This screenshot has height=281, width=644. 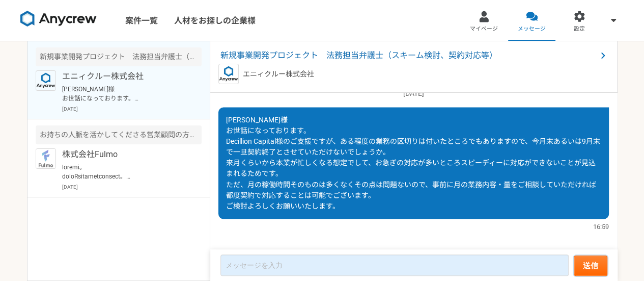 I want to click on img: icon_01.jpg, so click(x=46, y=158).